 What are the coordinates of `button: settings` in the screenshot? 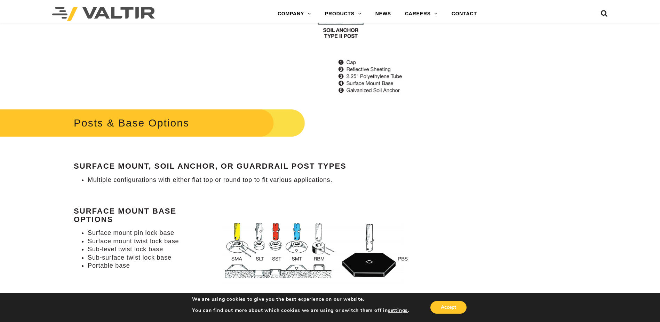 It's located at (398, 310).